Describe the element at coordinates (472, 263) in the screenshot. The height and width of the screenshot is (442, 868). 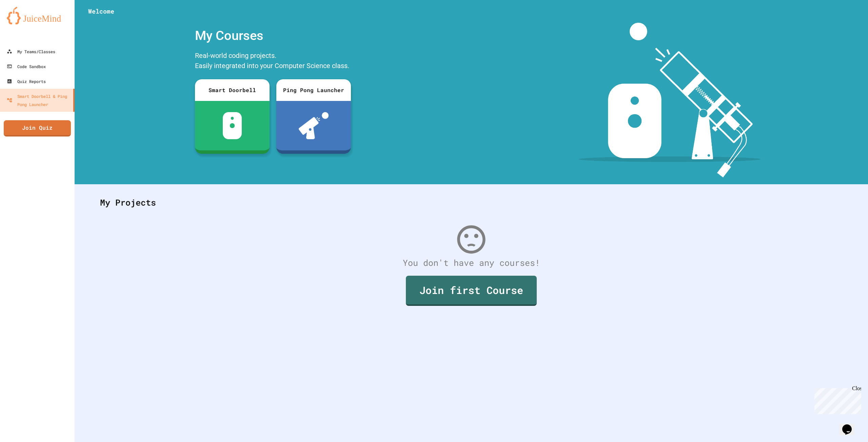
I see `div: You don't have any courses!` at that location.